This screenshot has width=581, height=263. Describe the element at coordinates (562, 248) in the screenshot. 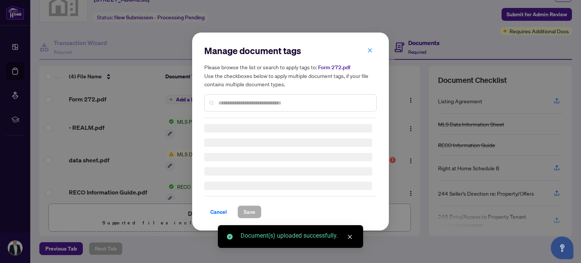

I see `button: Open asap` at that location.